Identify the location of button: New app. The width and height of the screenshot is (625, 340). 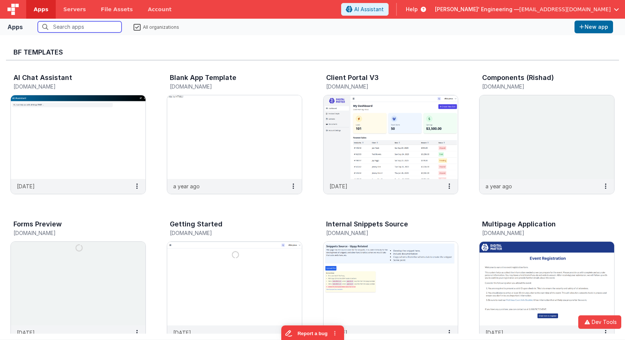
(593, 27).